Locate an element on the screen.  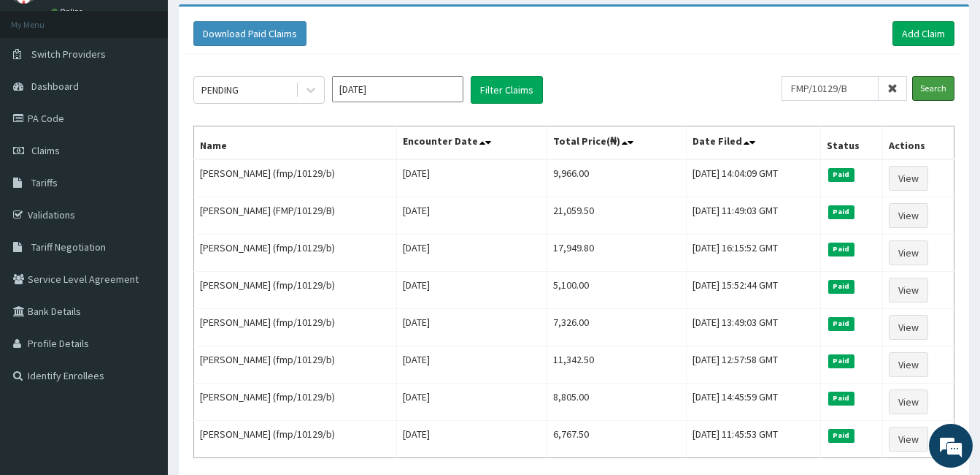
th: Date Filed is located at coordinates (753, 143).